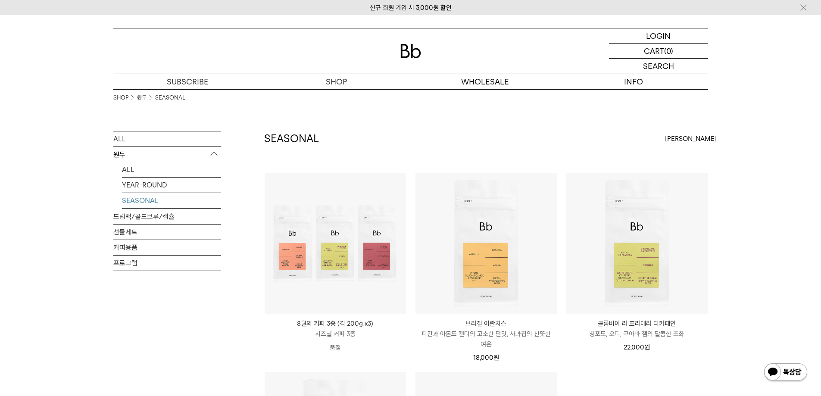  I want to click on p: 시즈널 커피 3종, so click(335, 334).